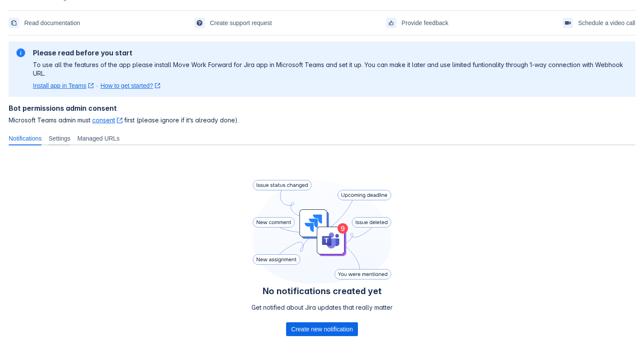 This screenshot has height=356, width=644. Describe the element at coordinates (322, 291) in the screenshot. I see `h4: No notifications created yet` at that location.